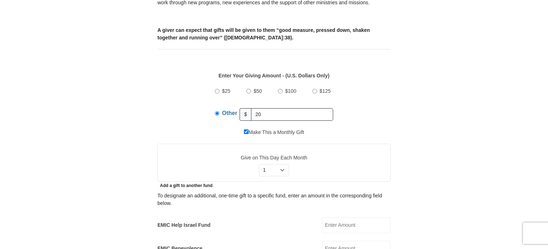  What do you see at coordinates (325, 91) in the screenshot?
I see `span: $125` at bounding box center [325, 91].